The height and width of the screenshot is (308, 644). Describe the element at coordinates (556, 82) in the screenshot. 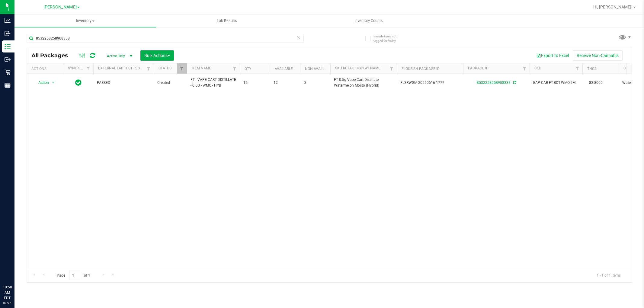

I see `span: BAP-CAR-FT-BDT-WMO.5M` at that location.